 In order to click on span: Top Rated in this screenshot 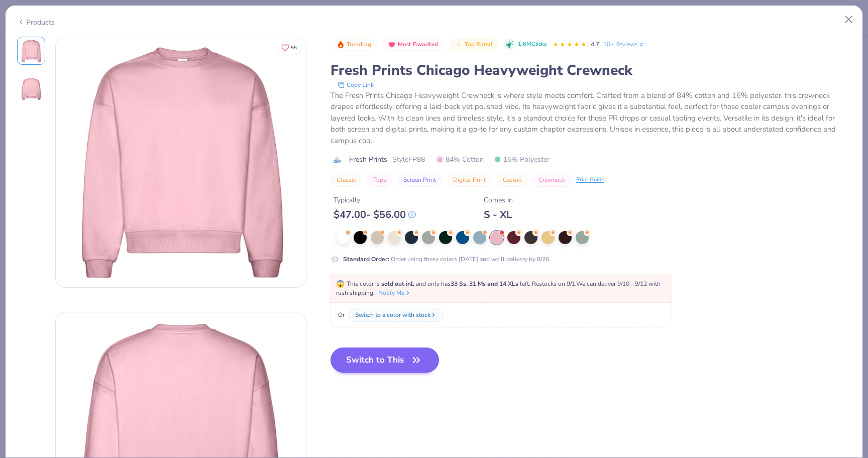, I will do `click(479, 44)`.